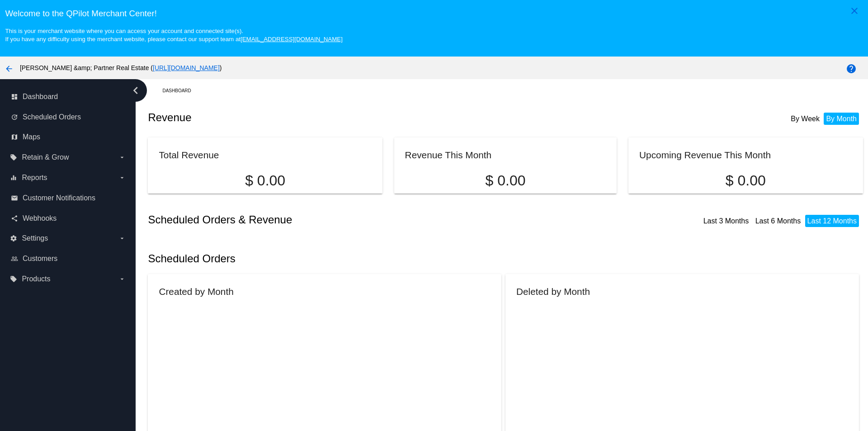  I want to click on h2: Revenue This Month, so click(449, 155).